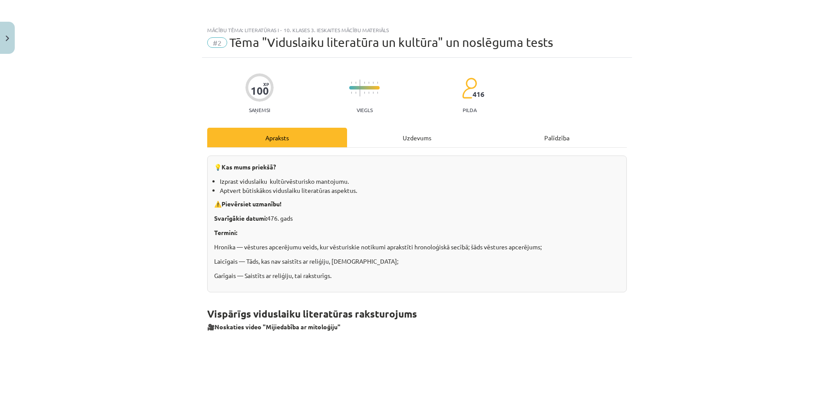  I want to click on div: Apraksts, so click(277, 137).